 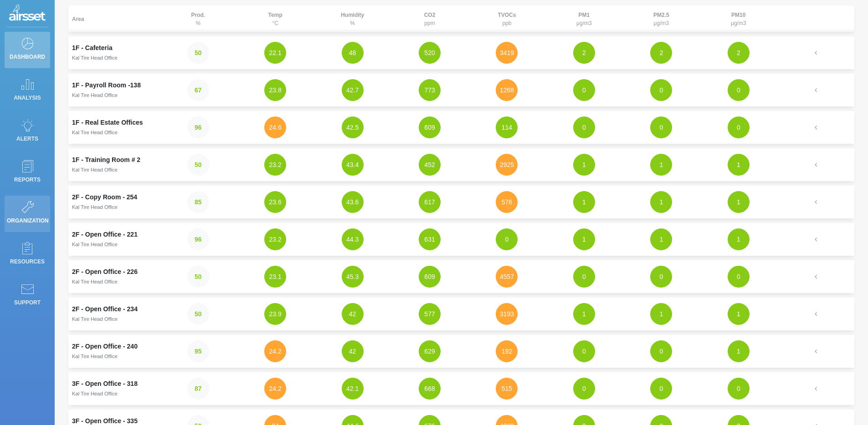 I want to click on th: ppm, so click(x=429, y=19).